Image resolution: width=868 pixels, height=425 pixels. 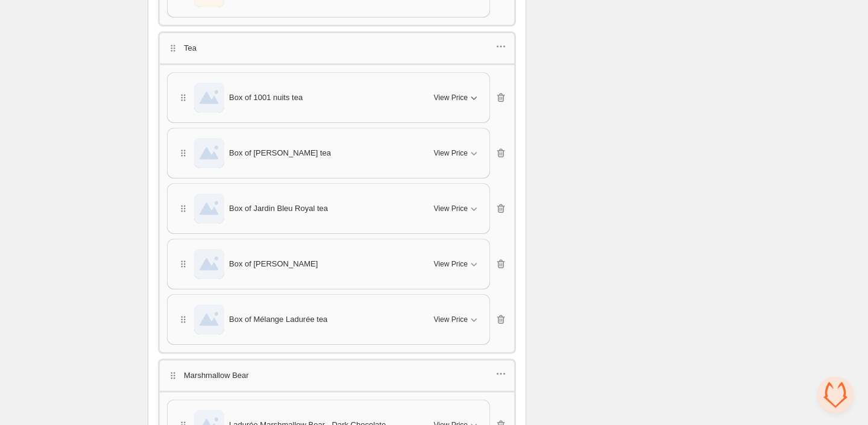 What do you see at coordinates (266, 97) in the screenshot?
I see `span: Box of 1001 nuits tea` at bounding box center [266, 97].